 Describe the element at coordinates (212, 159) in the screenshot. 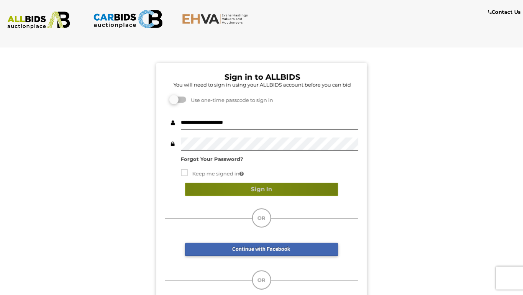

I see `strong: Forgot Your Password?` at that location.